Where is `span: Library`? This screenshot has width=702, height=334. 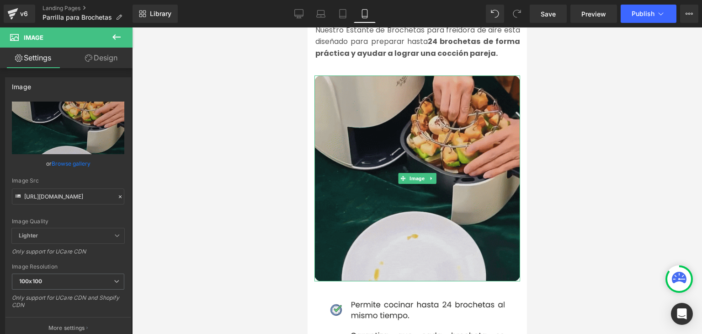 span: Library is located at coordinates (160, 14).